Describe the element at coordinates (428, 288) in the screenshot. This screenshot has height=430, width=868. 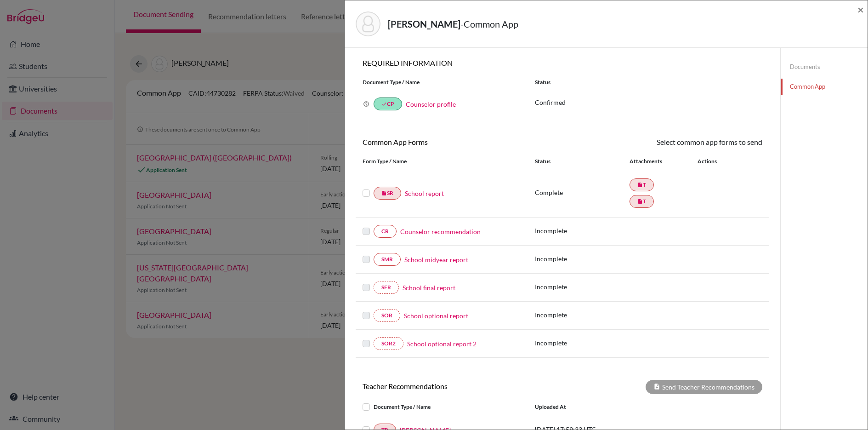
I see `a: School final report` at that location.